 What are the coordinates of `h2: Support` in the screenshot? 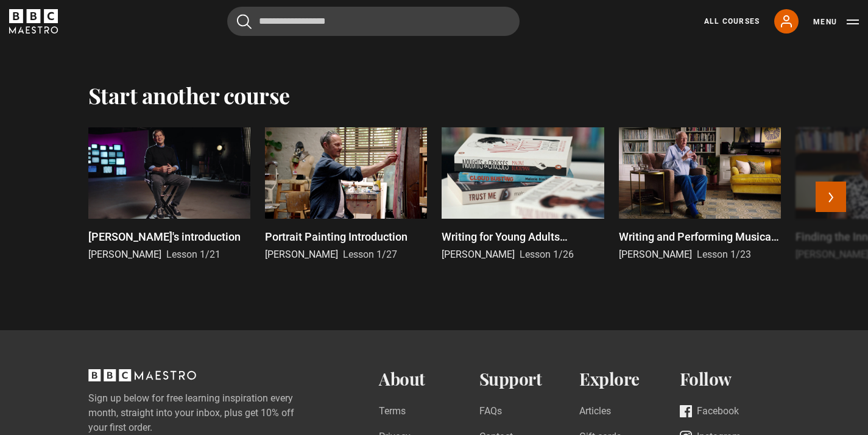 It's located at (530, 379).